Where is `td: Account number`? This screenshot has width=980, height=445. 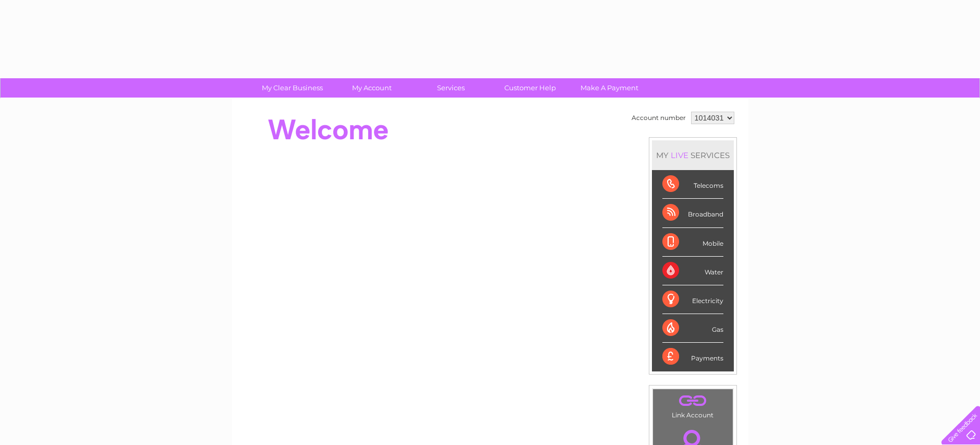
td: Account number is located at coordinates (659, 118).